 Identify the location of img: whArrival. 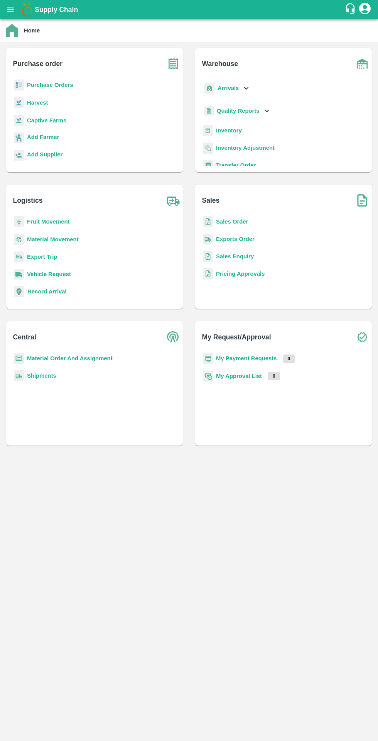
(210, 88).